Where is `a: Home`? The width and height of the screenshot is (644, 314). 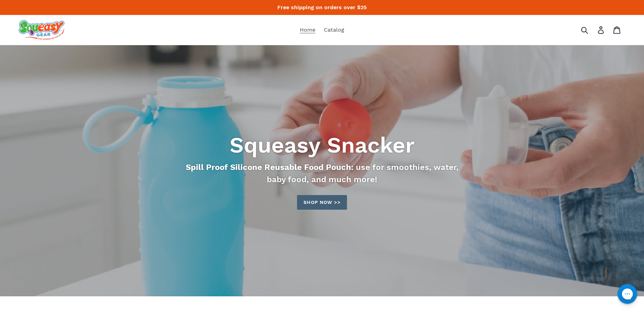 a: Home is located at coordinates (308, 30).